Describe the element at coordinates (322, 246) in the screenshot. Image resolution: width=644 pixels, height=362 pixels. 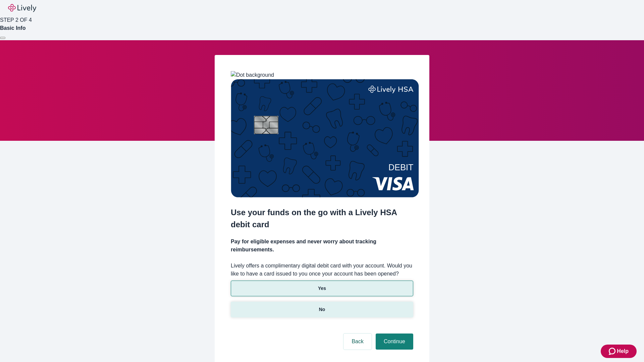
I see `h4: Pay for eligible expenses and never worry about tracking reimbursements.` at that location.